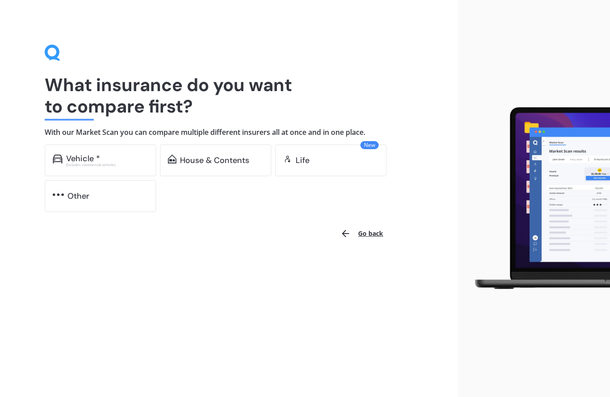 Image resolution: width=610 pixels, height=397 pixels. I want to click on img: other.81dba5aafe580aa69f38.svg, so click(58, 195).